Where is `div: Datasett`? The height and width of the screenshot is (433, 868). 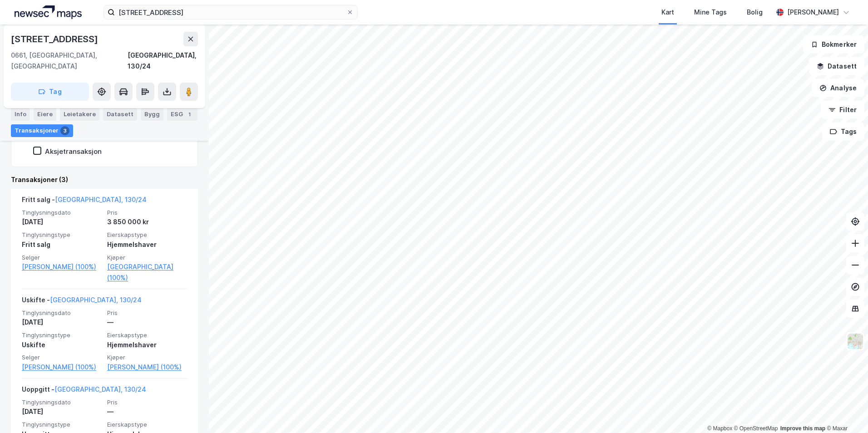 div: Datasett is located at coordinates (120, 115).